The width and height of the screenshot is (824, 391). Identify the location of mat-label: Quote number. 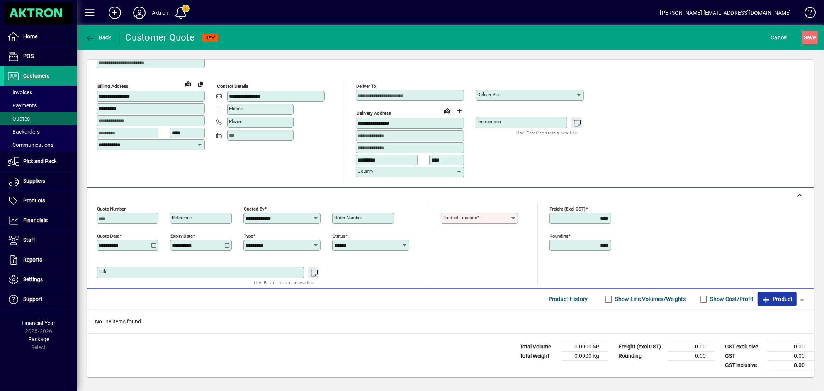
(111, 209).